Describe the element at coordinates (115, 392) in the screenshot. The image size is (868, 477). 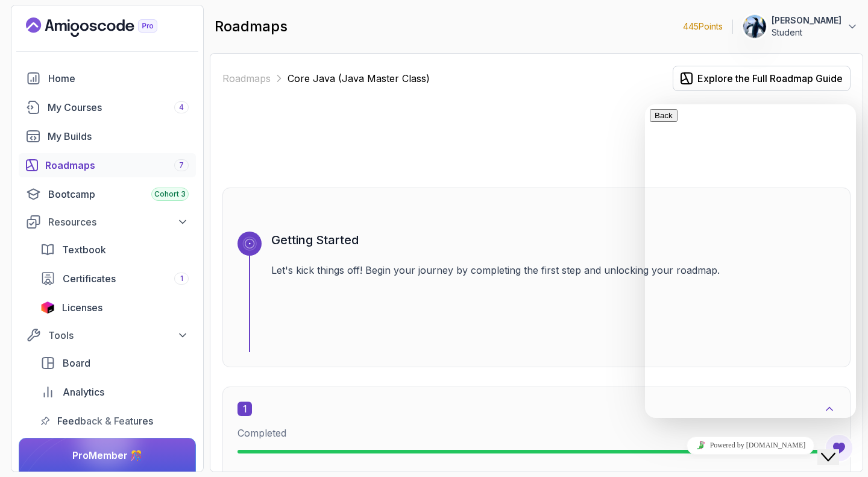
I see `a: analytics` at that location.